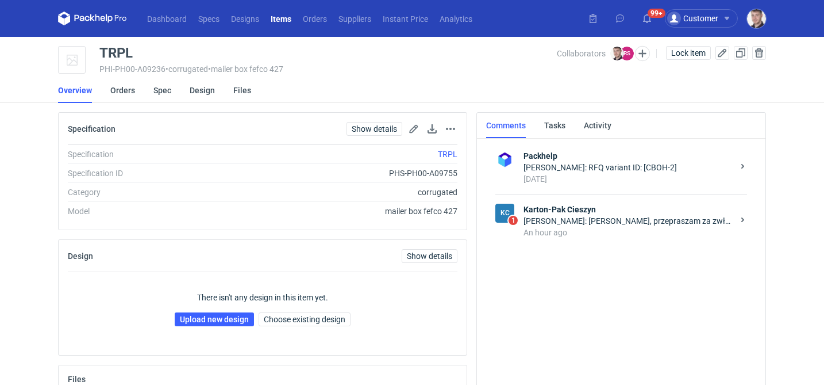  Describe the element at coordinates (723, 53) in the screenshot. I see `button: Edit item` at that location.